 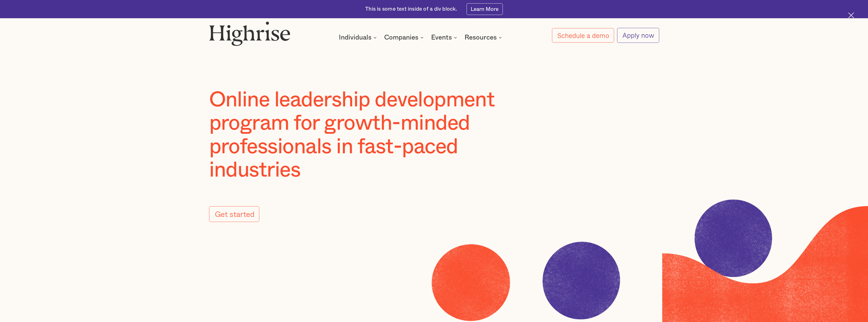 I want to click on a: Learn More, so click(x=484, y=9).